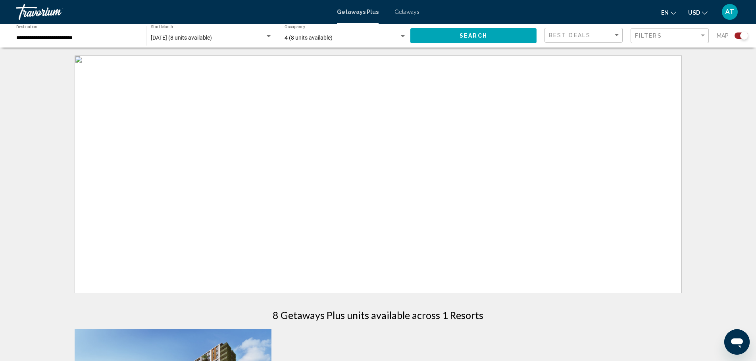 This screenshot has height=361, width=756. Describe the element at coordinates (694, 13) in the screenshot. I see `span: USD` at that location.